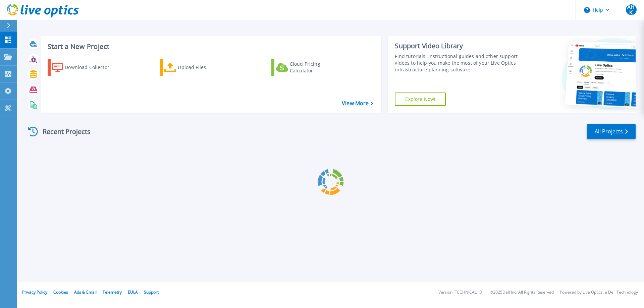  Describe the element at coordinates (317, 68) in the screenshot. I see `div: Cloud Pricing Calculator` at that location.